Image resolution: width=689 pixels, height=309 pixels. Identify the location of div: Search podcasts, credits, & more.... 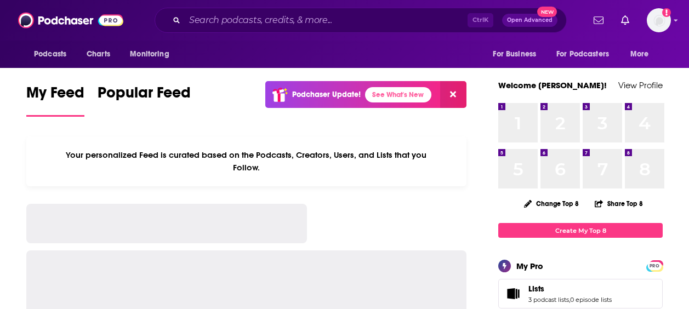
(361, 20).